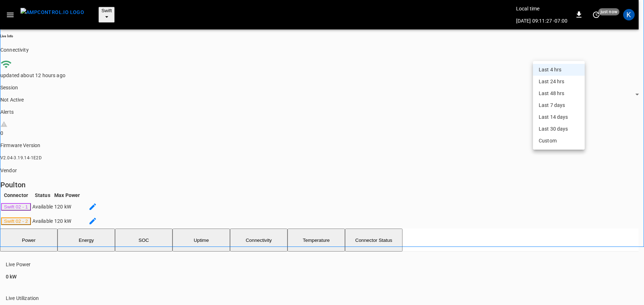 The height and width of the screenshot is (305, 644). Describe the element at coordinates (319, 145) in the screenshot. I see `p: Firmware Version` at that location.